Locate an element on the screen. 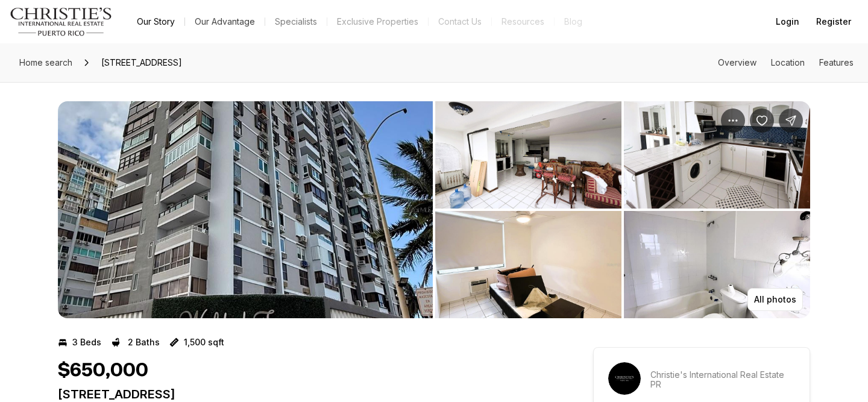 This screenshot has height=402, width=868. a: Skip to: Overview is located at coordinates (737, 62).